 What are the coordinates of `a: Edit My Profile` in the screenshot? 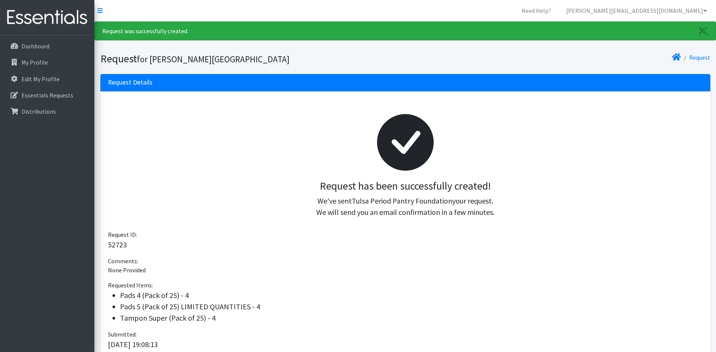 It's located at (47, 79).